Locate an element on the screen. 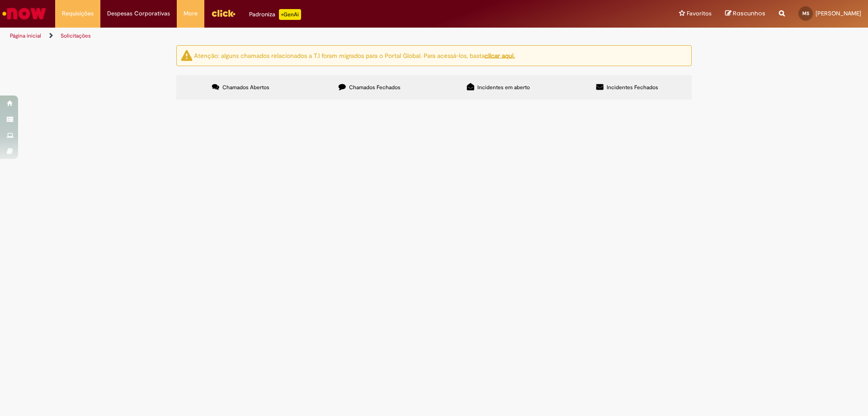 The width and height of the screenshot is (868, 416). ng-bind-html: Atenção: alguns chamados relacionados a T.I foram migrados para o Portal Global. Para acessá-los,... is located at coordinates (355, 55).